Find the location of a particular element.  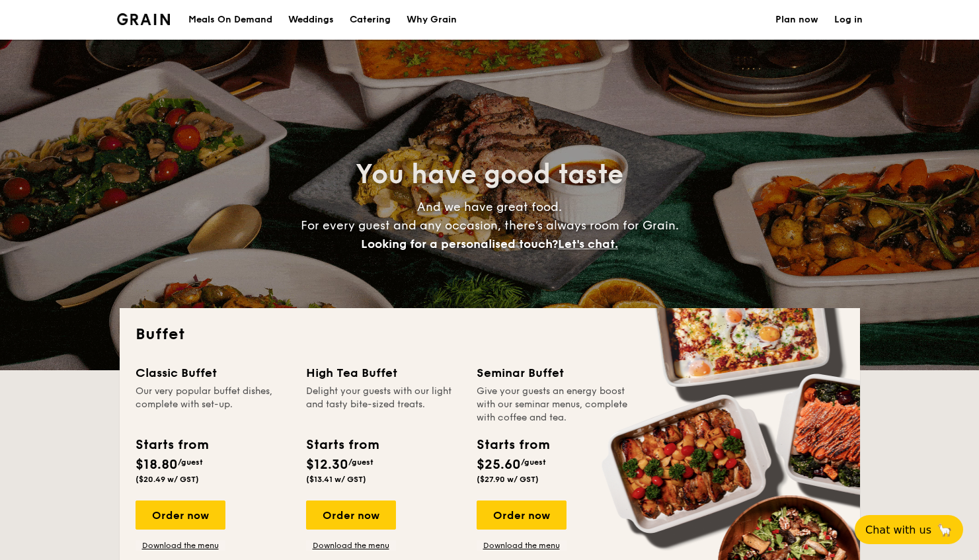

span: ($20.49 w/ GST) is located at coordinates (167, 480).